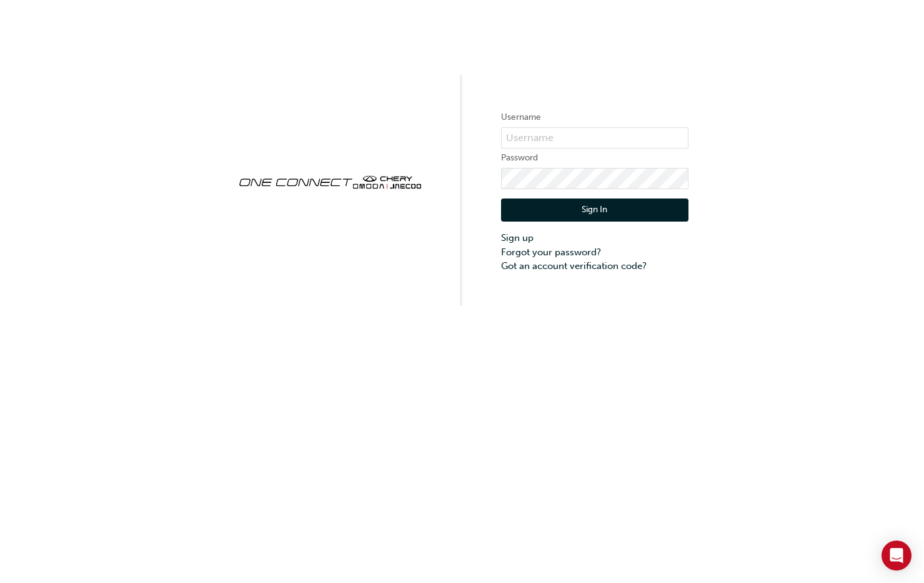 Image resolution: width=924 pixels, height=583 pixels. I want to click on div: Open Intercom Messenger, so click(896, 555).